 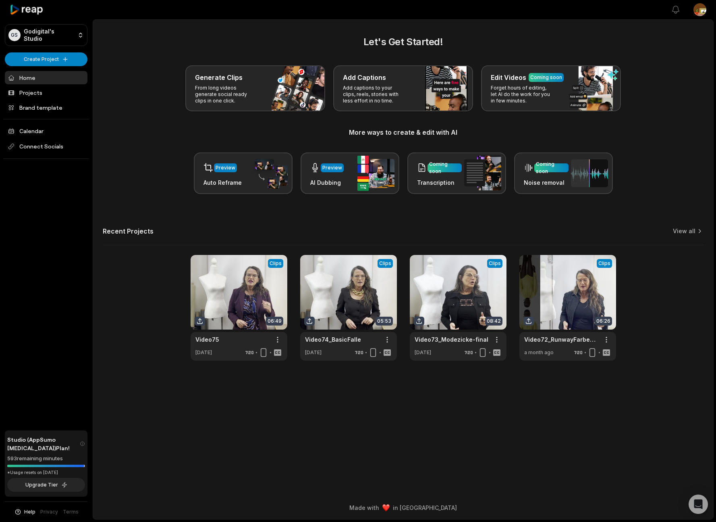 I want to click on a: Video75, so click(x=207, y=339).